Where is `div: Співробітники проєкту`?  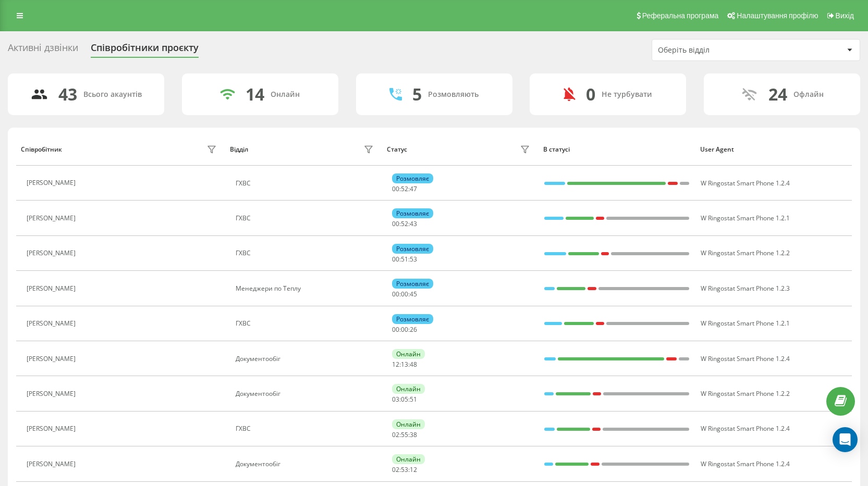
div: Співробітники проєкту is located at coordinates (144, 50).